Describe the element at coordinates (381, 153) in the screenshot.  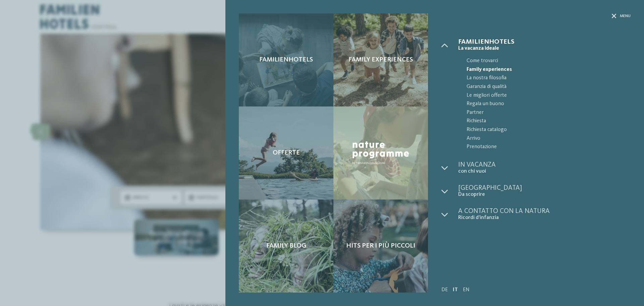
I see `a: Quale family experience volete vivere? Nature Programme` at that location.